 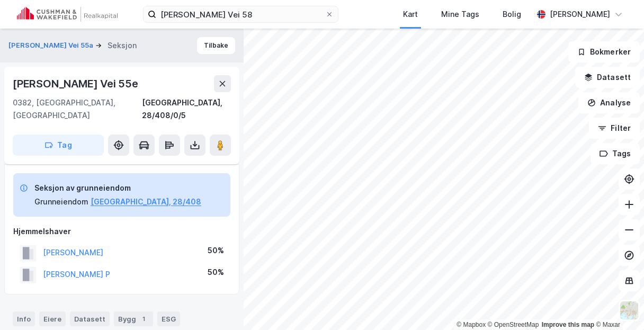 What do you see at coordinates (62, 202) in the screenshot?
I see `div: Grunneiendom` at bounding box center [62, 202].